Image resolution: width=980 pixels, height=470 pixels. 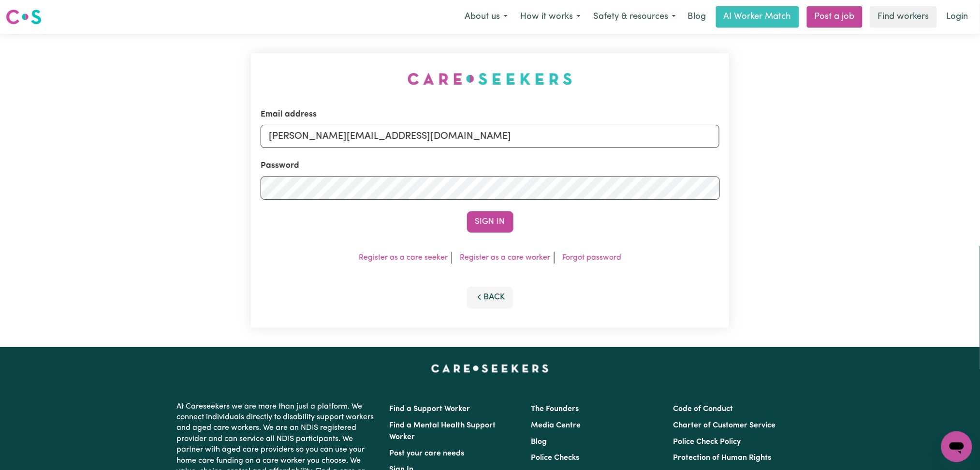 I want to click on a: Charter of Customer Service, so click(x=724, y=425).